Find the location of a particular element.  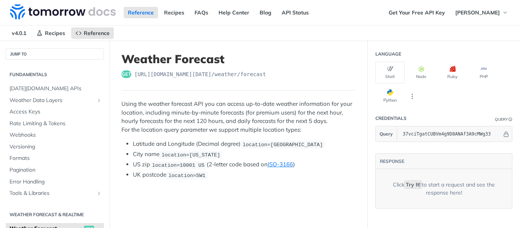

code: location=10001 US is located at coordinates (178, 165).